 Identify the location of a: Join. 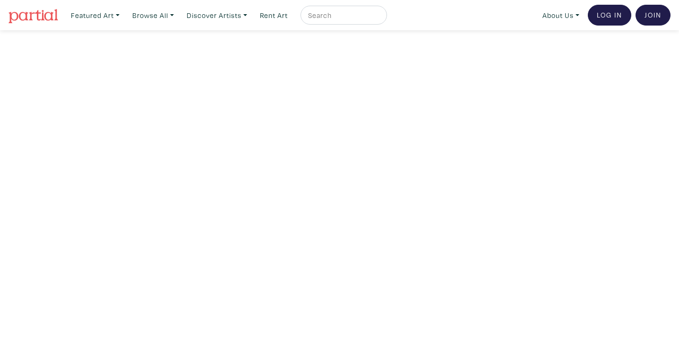
(653, 15).